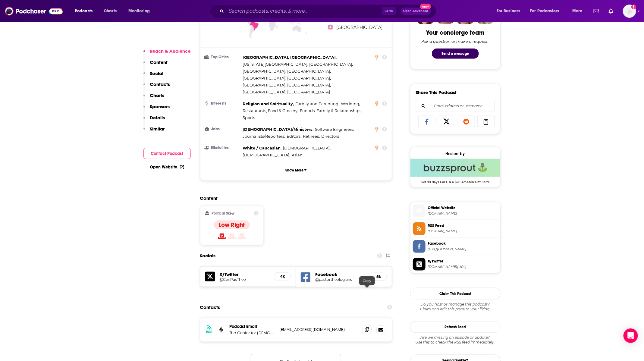 The height and width of the screenshot is (361, 644). What do you see at coordinates (545, 11) in the screenshot?
I see `span: For Podcasters` at bounding box center [545, 11].